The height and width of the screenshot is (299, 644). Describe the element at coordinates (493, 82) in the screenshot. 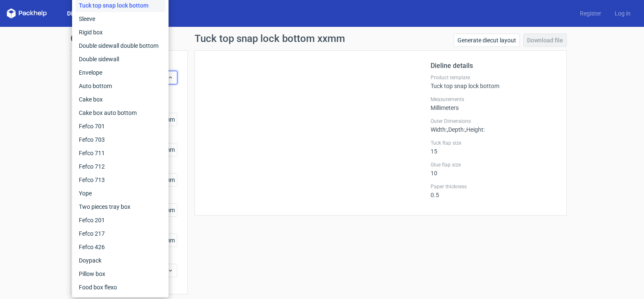

I see `div: Tuck top snap lock bottom` at that location.